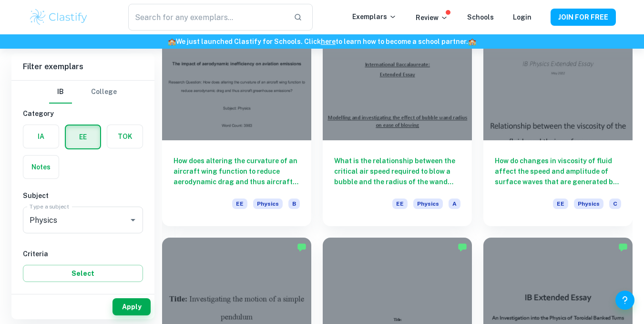 This screenshot has width=644, height=324. What do you see at coordinates (454, 204) in the screenshot?
I see `span: A` at bounding box center [454, 204].